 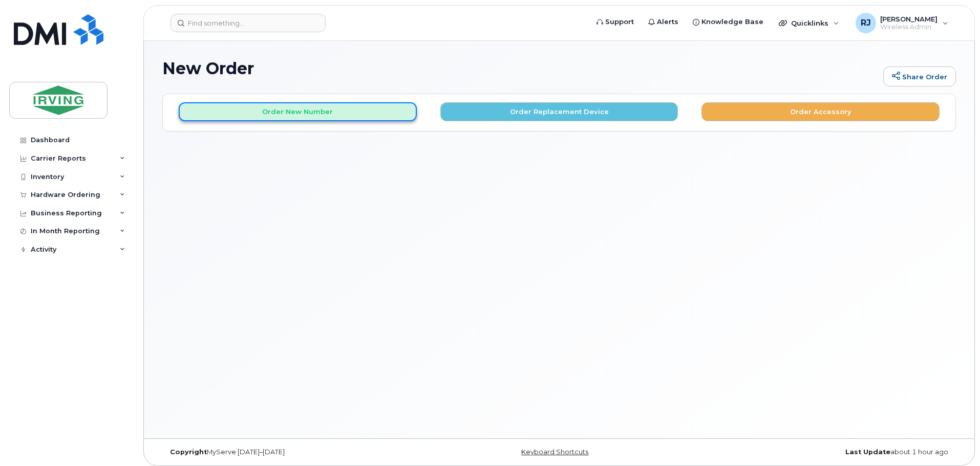 What do you see at coordinates (823, 453) in the screenshot?
I see `div: about 1 hour ago` at bounding box center [823, 453].